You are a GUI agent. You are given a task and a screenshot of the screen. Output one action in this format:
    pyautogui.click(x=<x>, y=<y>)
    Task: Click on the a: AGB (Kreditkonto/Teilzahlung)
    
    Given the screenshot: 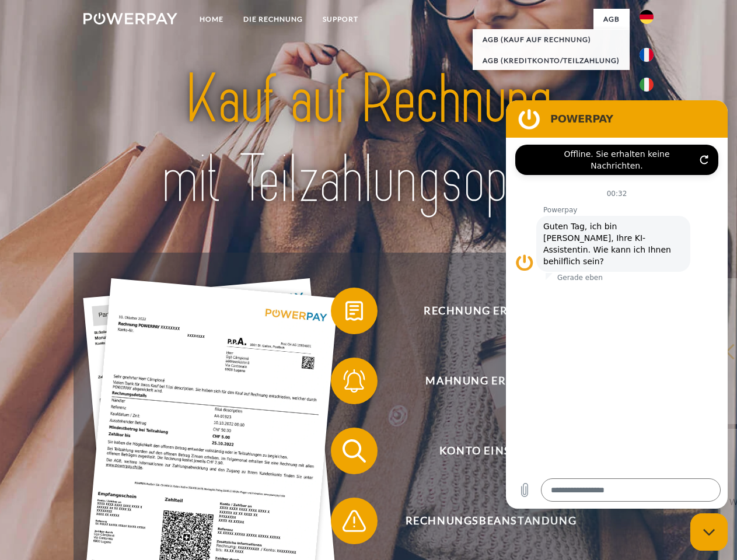 What is the action you would take?
    pyautogui.click(x=551, y=61)
    